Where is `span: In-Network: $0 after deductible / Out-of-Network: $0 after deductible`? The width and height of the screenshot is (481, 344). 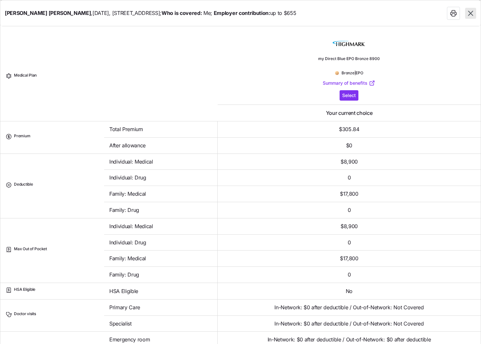
span: In-Network: $0 after deductible / Out-of-Network: $0 after deductible is located at coordinates (350, 340).